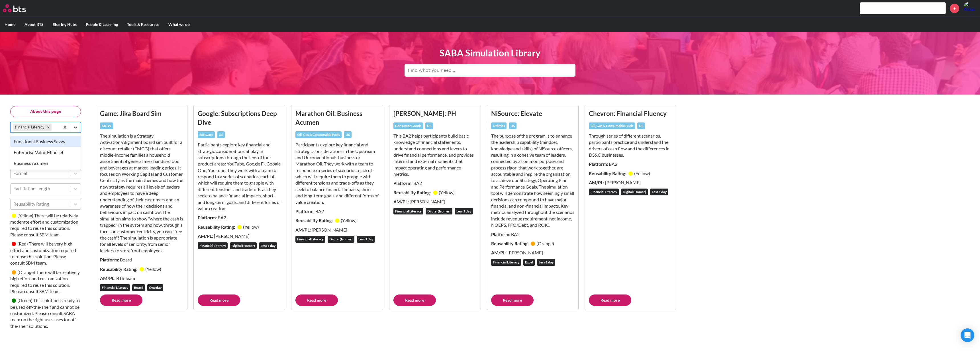 Image resolution: width=980 pixels, height=362 pixels. What do you see at coordinates (533, 113) in the screenshot?
I see `h3: NiSource: Elevate` at bounding box center [533, 113].